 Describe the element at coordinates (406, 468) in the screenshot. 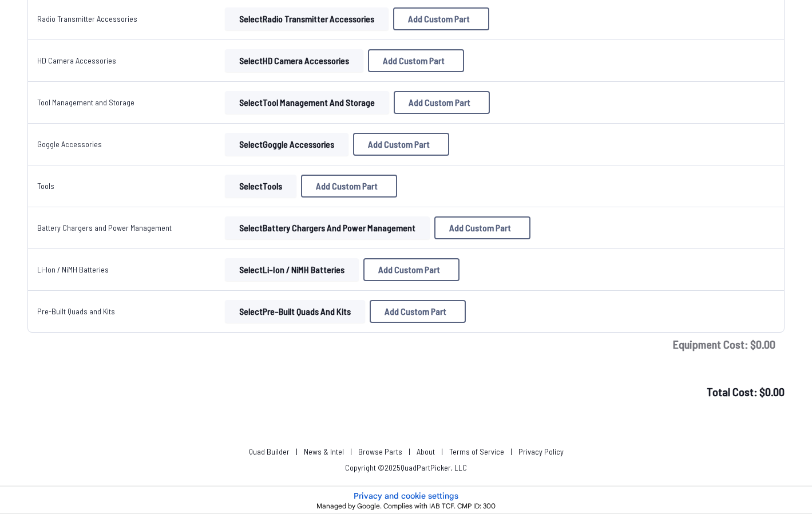

I see `p: Copyright © 2025 QuadPartPicker, LLC` at that location.